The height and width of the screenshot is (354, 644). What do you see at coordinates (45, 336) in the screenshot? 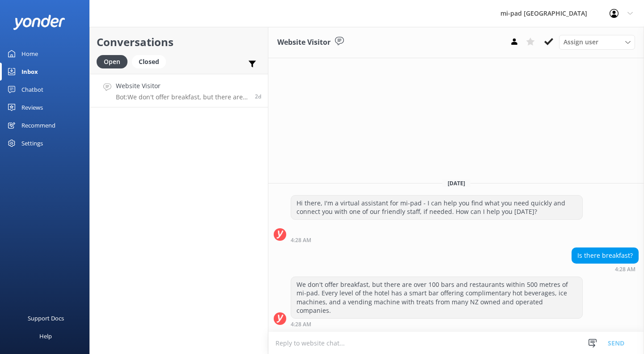
I see `div: Help` at bounding box center [45, 336].